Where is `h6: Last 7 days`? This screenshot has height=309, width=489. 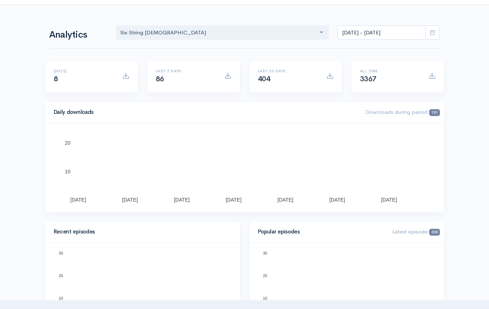 h6: Last 7 days is located at coordinates (186, 71).